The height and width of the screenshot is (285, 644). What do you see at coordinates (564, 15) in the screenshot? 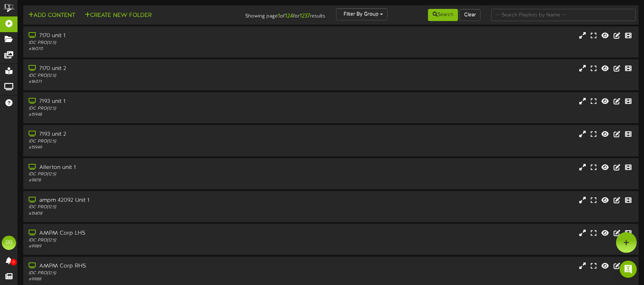
I see `input: -- Search Playlists by Name --` at bounding box center [564, 15].